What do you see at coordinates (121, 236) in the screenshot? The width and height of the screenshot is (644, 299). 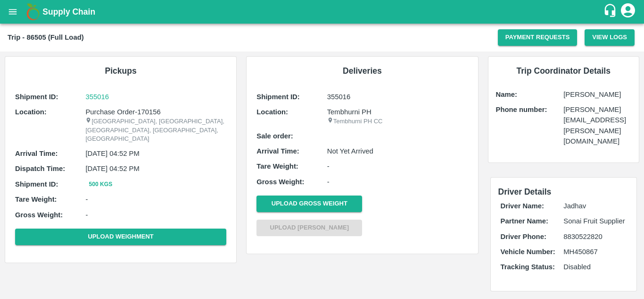 I see `button: Upload Weighment` at bounding box center [121, 236].